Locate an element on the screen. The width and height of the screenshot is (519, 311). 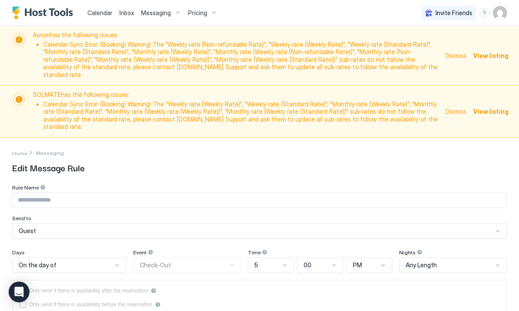
span: Event is located at coordinates (140, 252).